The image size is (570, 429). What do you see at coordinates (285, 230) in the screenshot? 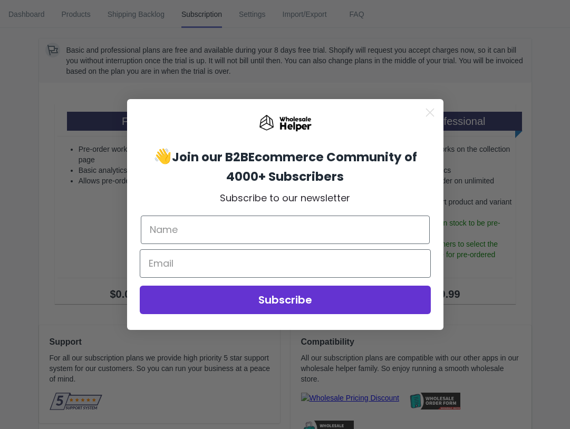
I see `input: Name` at bounding box center [285, 230].